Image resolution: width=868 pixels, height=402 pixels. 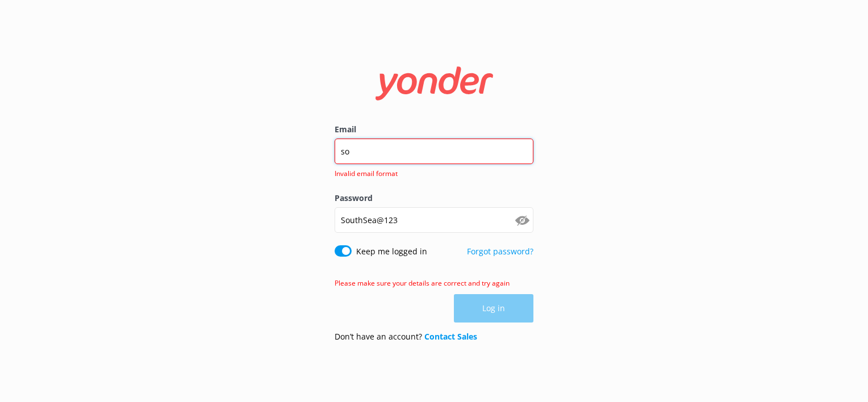 What do you see at coordinates (434, 130) in the screenshot?
I see `label: Email` at bounding box center [434, 130].